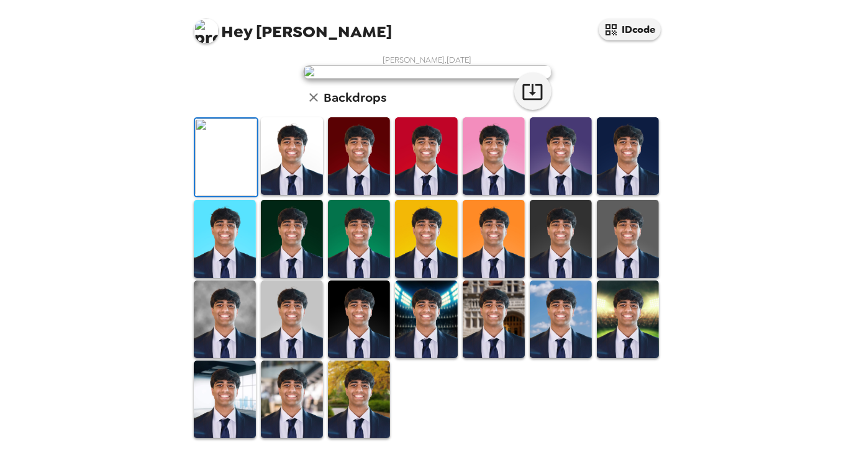 Image resolution: width=854 pixels, height=458 pixels. Describe the element at coordinates (355, 98) in the screenshot. I see `h6: Backdrops` at that location.